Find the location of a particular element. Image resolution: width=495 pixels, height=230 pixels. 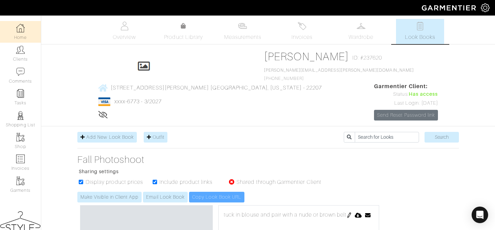

img: basicinfo-40fd8af6dae0f16599ec9e87c0ef1c0a1fdea2edbe929e3d69a839185d80c458.svg is located at coordinates (124, 26).